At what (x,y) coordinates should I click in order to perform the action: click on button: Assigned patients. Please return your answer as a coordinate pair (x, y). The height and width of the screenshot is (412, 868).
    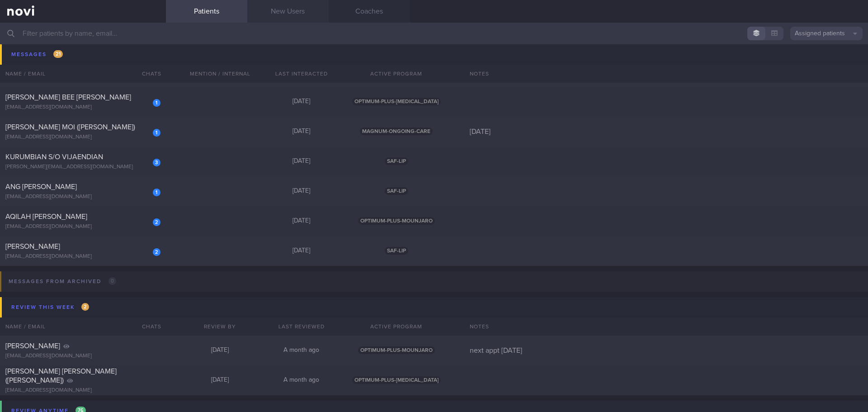
    Looking at the image, I should click on (826, 34).